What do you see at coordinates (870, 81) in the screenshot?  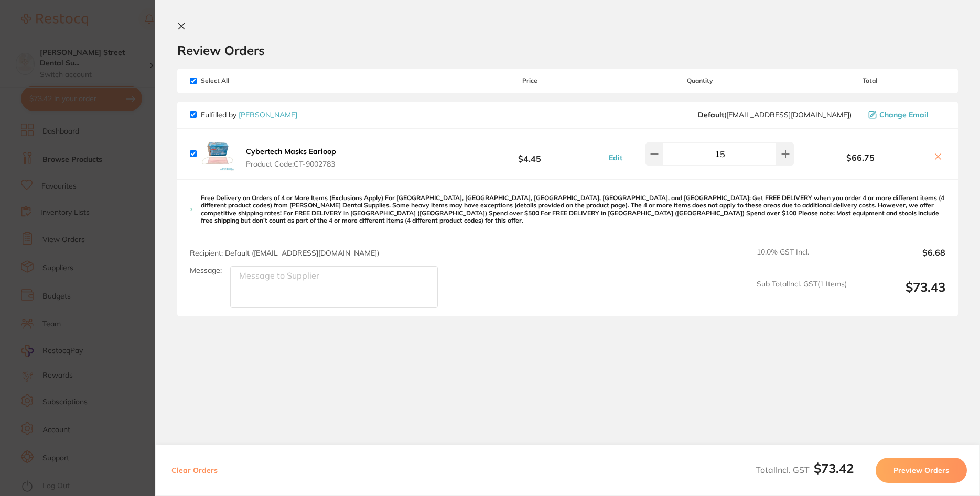 I see `span: Total` at bounding box center [870, 81].